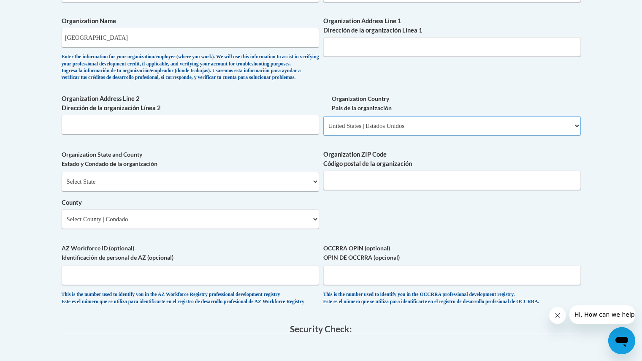 The height and width of the screenshot is (361, 642). I want to click on label: County, so click(190, 203).